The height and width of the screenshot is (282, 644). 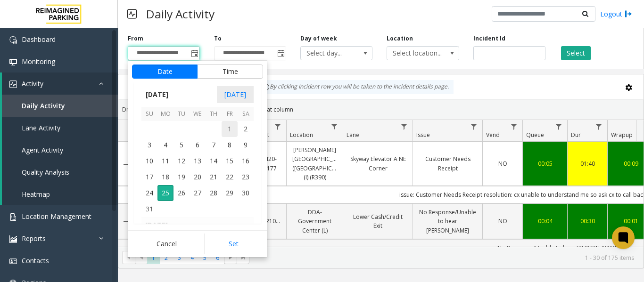 I want to click on span: 22, so click(x=230, y=177).